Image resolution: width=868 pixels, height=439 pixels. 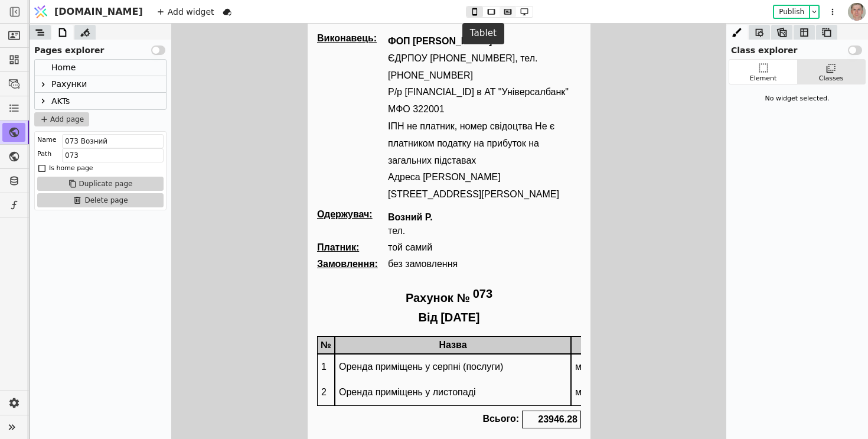 I want to click on div: Замовлення:, so click(x=45, y=241).